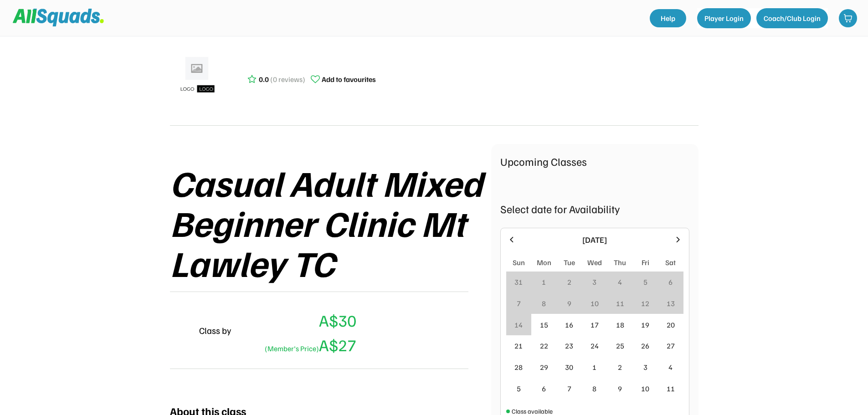 Image resolution: width=868 pixels, height=415 pixels. Describe the element at coordinates (519, 282) in the screenshot. I see `div: 31` at that location.